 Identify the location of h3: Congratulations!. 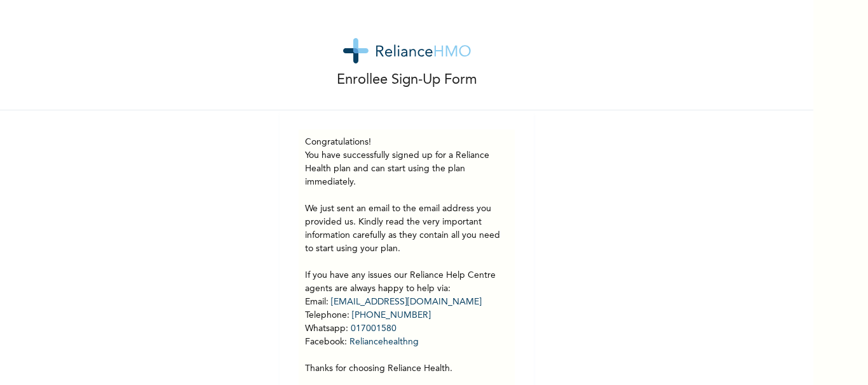
(406, 143).